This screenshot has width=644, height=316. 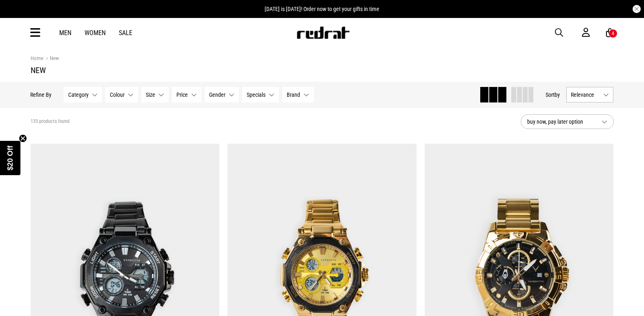 What do you see at coordinates (183, 95) in the screenshot?
I see `span: Price` at bounding box center [183, 95].